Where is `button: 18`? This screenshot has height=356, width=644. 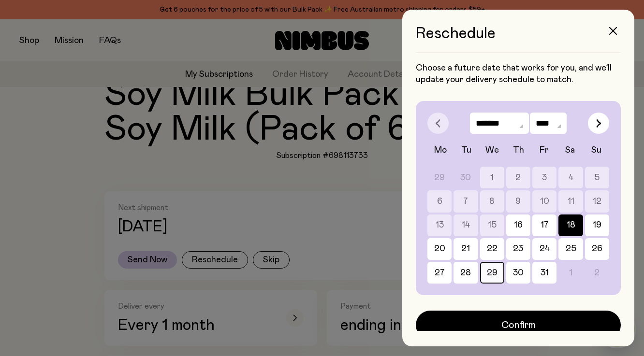
button: 18 is located at coordinates (570, 225).